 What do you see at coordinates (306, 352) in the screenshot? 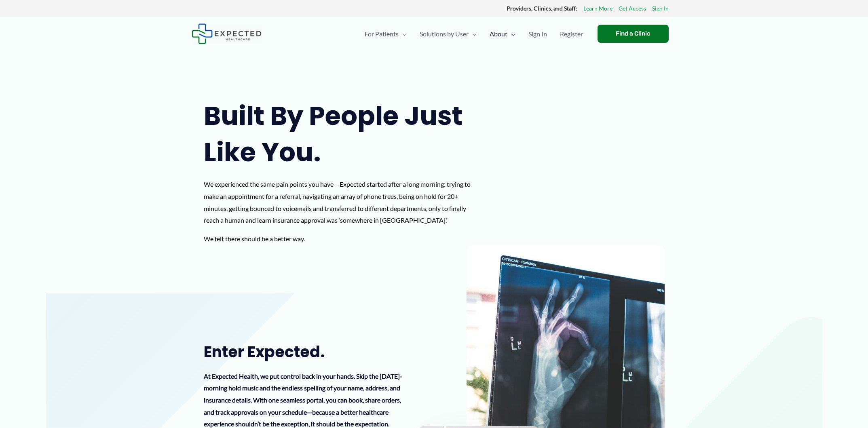
I see `h2: Enter Expected.` at bounding box center [306, 352].